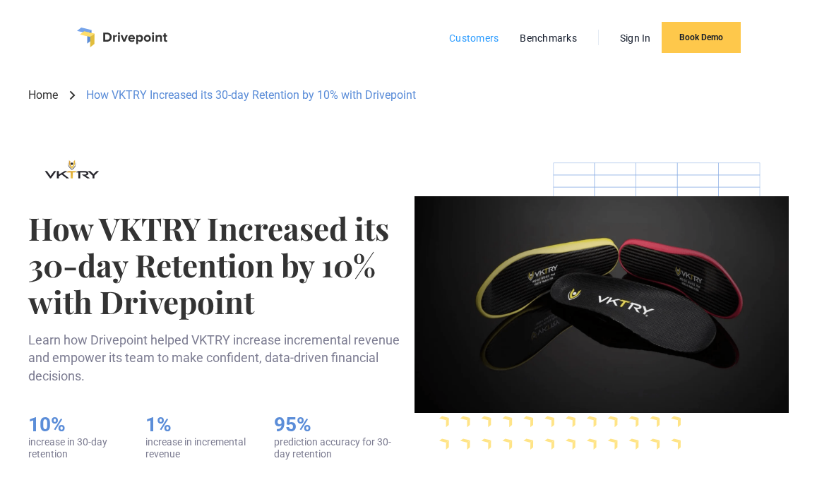 The image size is (817, 504). Describe the element at coordinates (215, 265) in the screenshot. I see `h1: How VKTRY Increased its 30-day Retention by 10% with Drivepoint` at that location.